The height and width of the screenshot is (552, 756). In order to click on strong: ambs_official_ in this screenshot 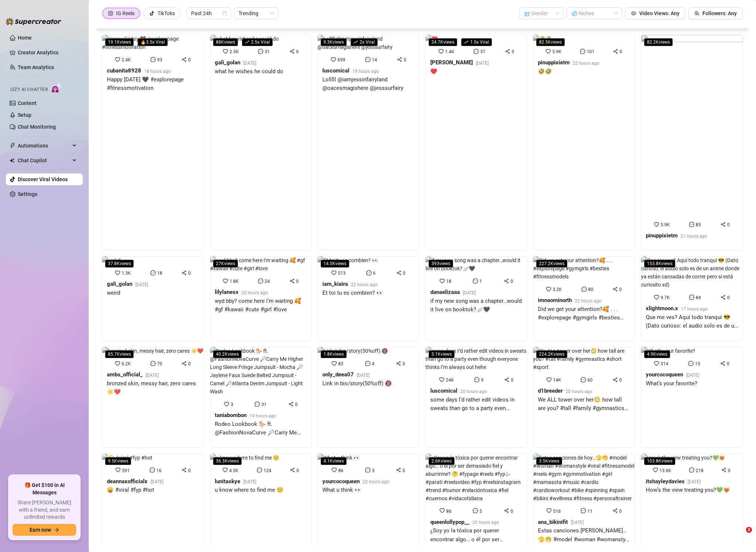, I will do `click(124, 375)`.